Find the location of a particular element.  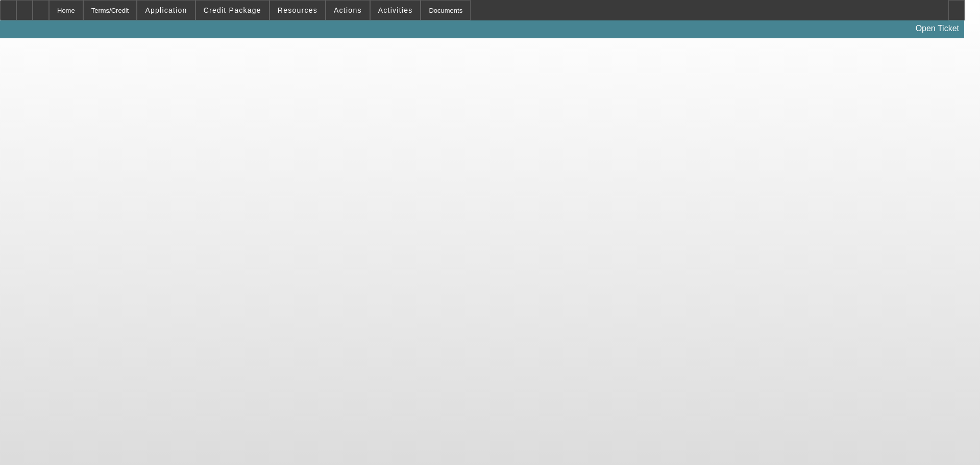

button: Credit Package is located at coordinates (232, 11).